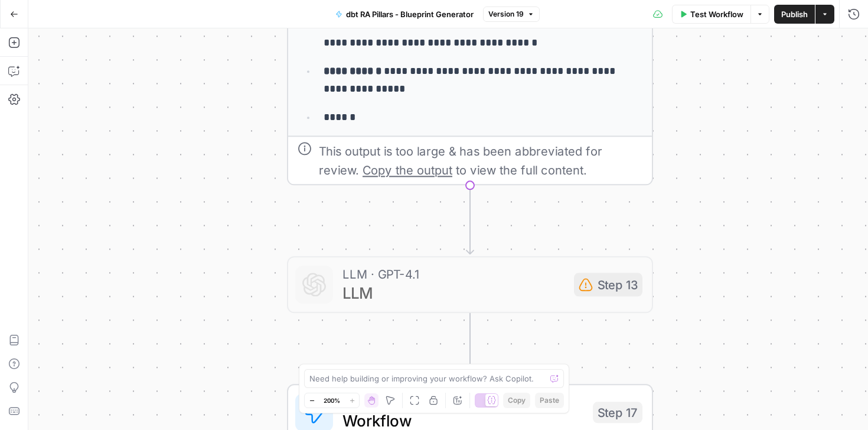  Describe the element at coordinates (549, 400) in the screenshot. I see `button: Paste` at that location.